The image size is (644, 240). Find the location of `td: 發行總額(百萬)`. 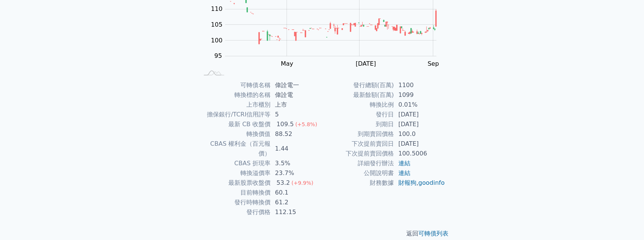

td: 發行總額(百萬) is located at coordinates (358, 85).